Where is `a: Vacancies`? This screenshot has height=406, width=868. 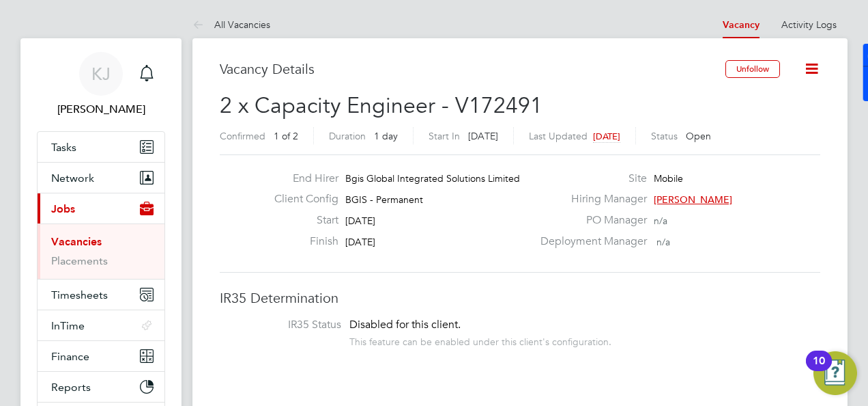
a: Vacancies is located at coordinates (77, 241).